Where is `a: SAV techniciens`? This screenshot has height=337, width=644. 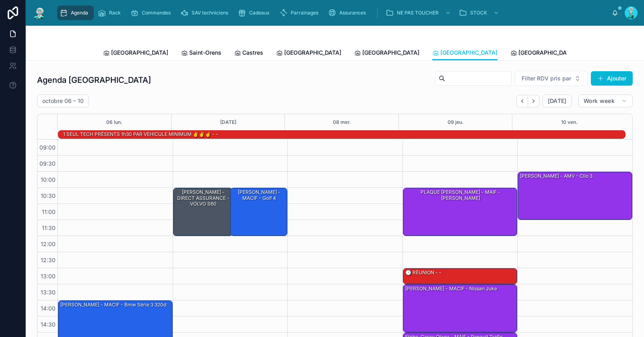
a: SAV techniciens is located at coordinates (206, 13).